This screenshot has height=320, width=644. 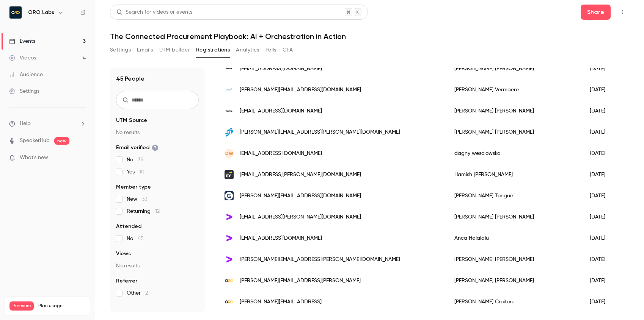 What do you see at coordinates (514, 238) in the screenshot?
I see `div: Anca Halalaiu` at bounding box center [514, 238].